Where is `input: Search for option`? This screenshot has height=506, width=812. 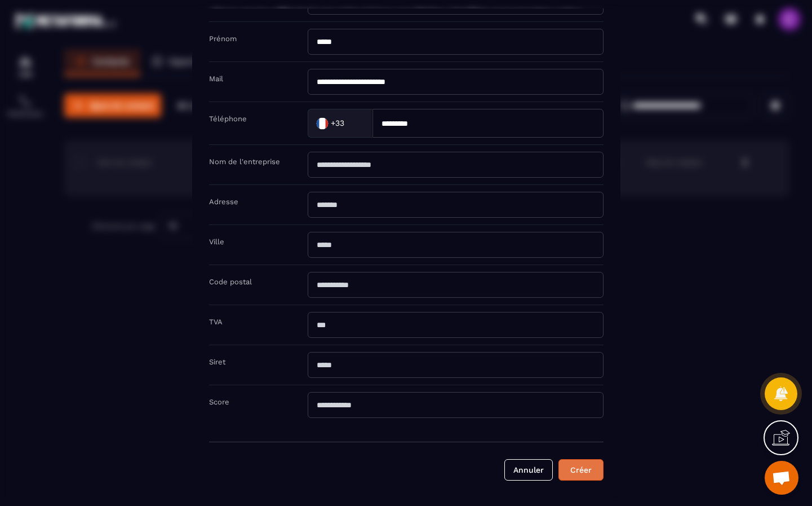 input: Search for option is located at coordinates (354, 123).